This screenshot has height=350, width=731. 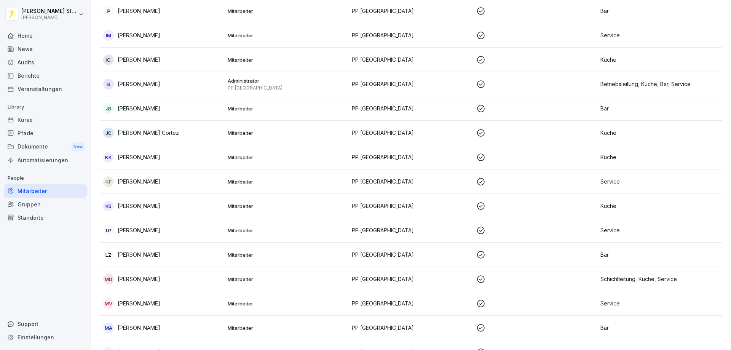 What do you see at coordinates (109, 60) in the screenshot?
I see `div: IC` at bounding box center [109, 60].